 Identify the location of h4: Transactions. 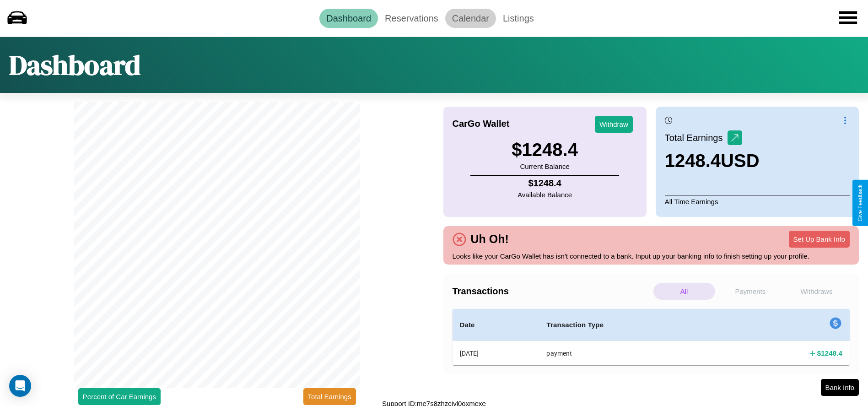
(552, 291).